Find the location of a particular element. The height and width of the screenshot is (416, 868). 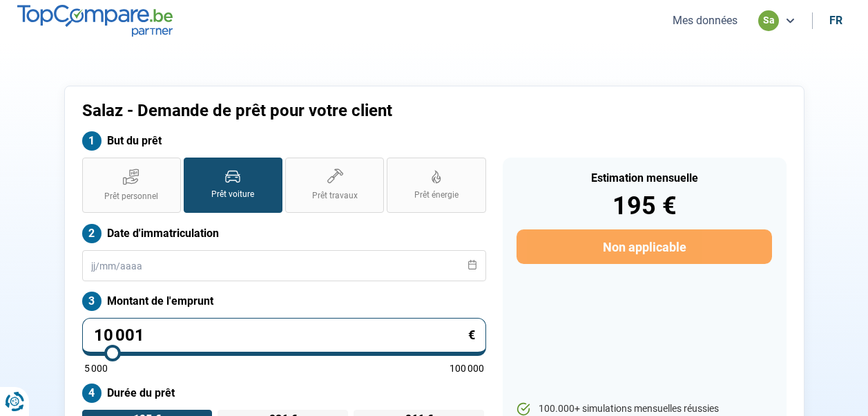

label: But du prêt is located at coordinates (284, 141).